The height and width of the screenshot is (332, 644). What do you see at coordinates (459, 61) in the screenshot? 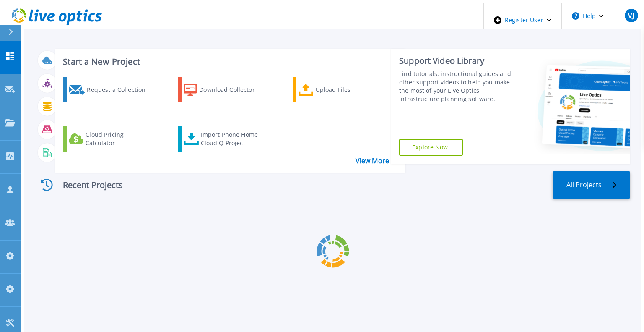
I see `div: Support Video Library` at bounding box center [459, 61].